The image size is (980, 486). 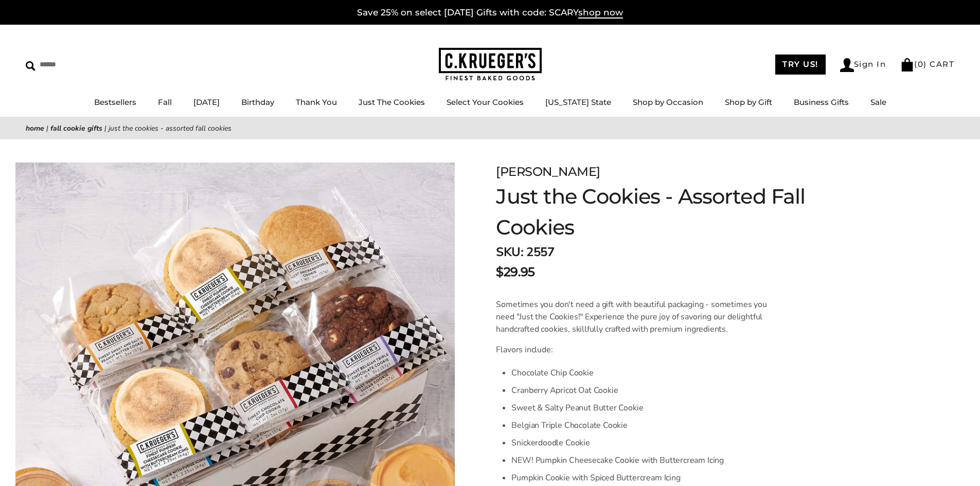 I want to click on img: Search, so click(x=30, y=66).